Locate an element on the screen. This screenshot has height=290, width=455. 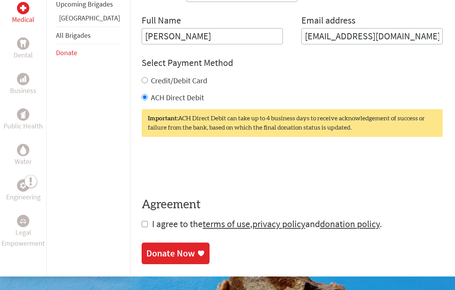
strong: Important: is located at coordinates (163, 119).